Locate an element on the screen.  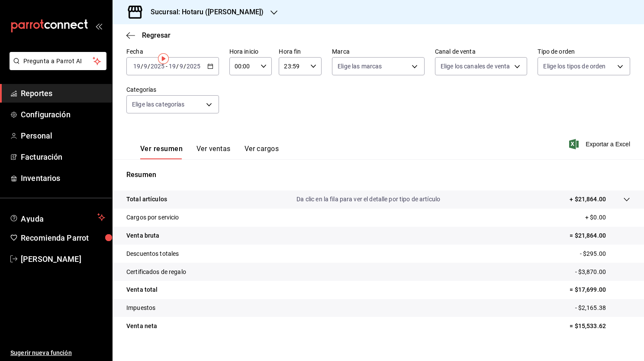
button: Exportar a Excel is located at coordinates (600, 144).